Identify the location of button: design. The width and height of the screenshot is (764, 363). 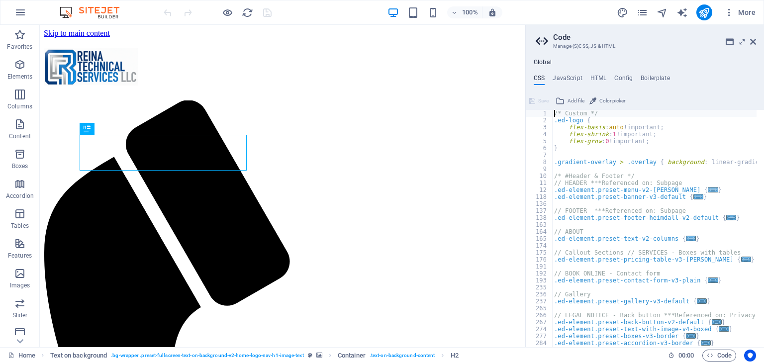
(623, 12).